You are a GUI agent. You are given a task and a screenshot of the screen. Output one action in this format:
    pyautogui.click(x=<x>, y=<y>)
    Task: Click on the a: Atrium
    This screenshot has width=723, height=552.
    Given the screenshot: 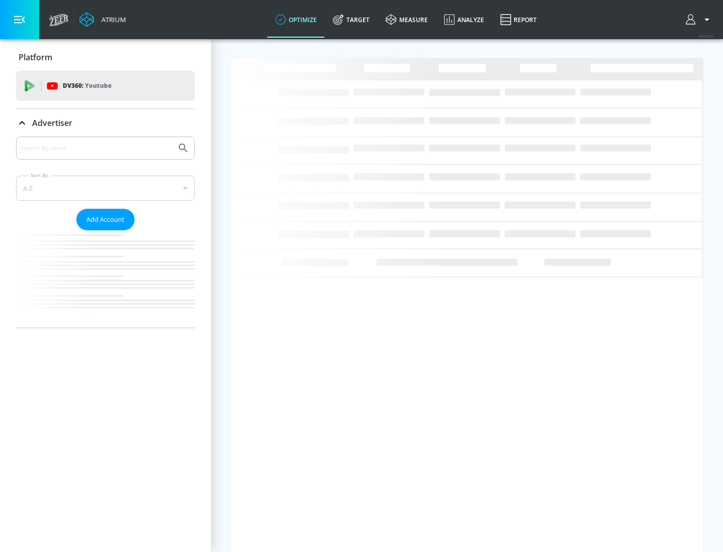 What is the action you would take?
    pyautogui.click(x=102, y=20)
    